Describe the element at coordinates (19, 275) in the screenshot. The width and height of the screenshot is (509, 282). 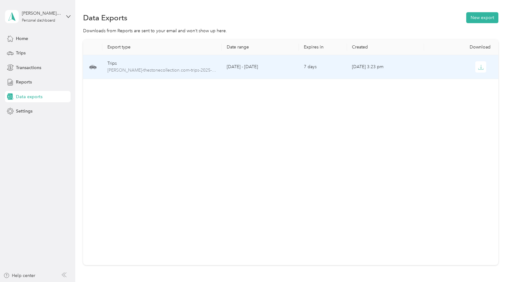
I see `div: Help center` at that location.